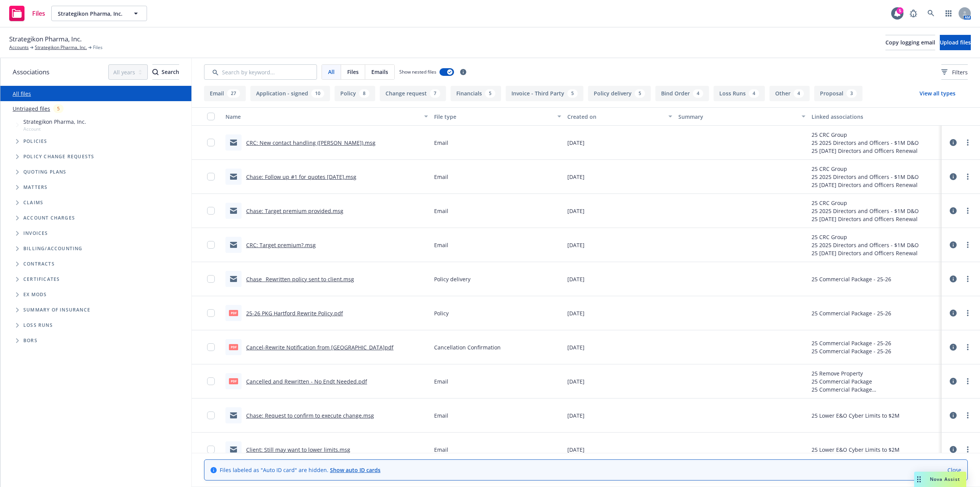 The height and width of the screenshot is (487, 980). What do you see at coordinates (945, 478) in the screenshot?
I see `span: Nova Assist` at bounding box center [945, 478].